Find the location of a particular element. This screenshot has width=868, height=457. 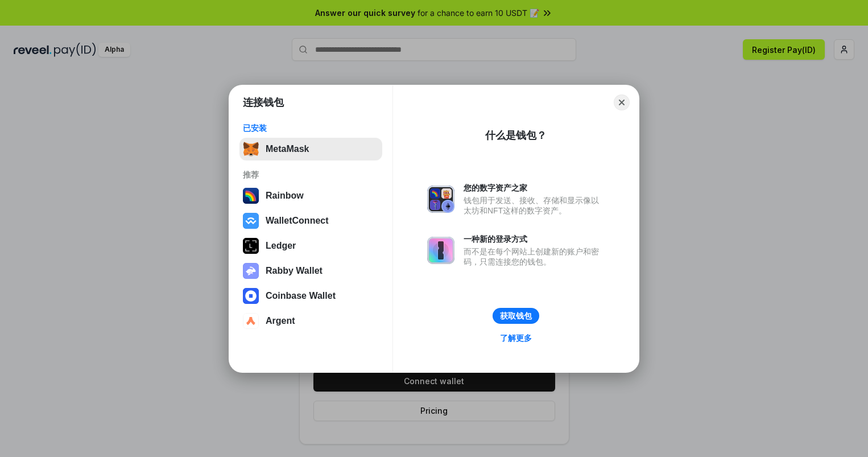

button: Rainbow is located at coordinates (311, 196).